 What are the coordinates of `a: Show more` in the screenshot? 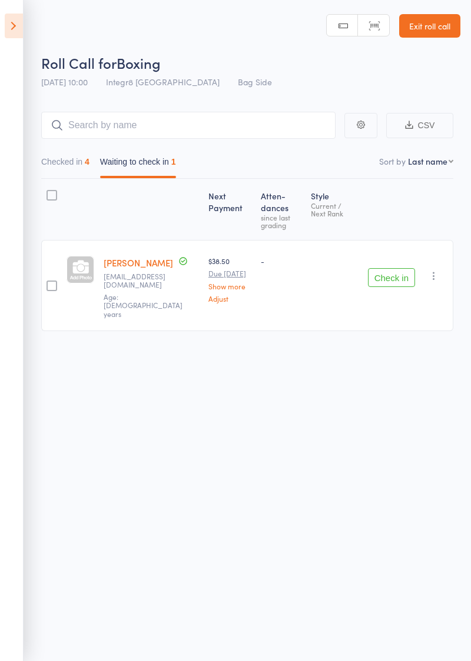 It's located at (230, 286).